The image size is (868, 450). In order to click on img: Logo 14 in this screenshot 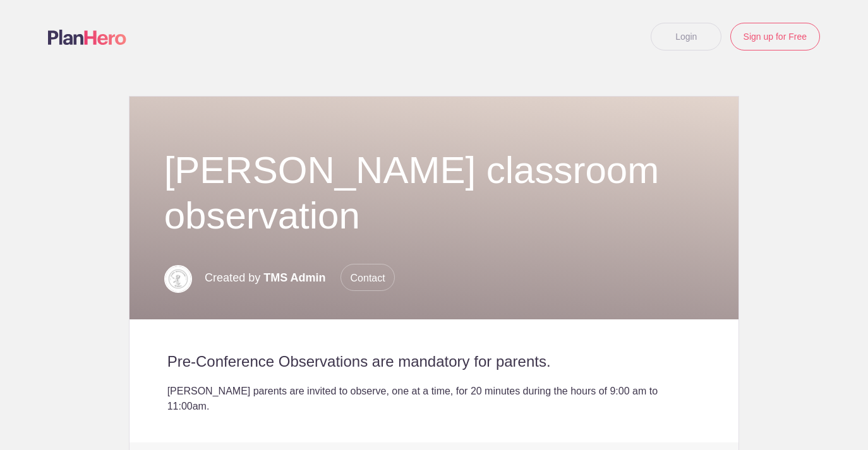, I will do `click(178, 279)`.